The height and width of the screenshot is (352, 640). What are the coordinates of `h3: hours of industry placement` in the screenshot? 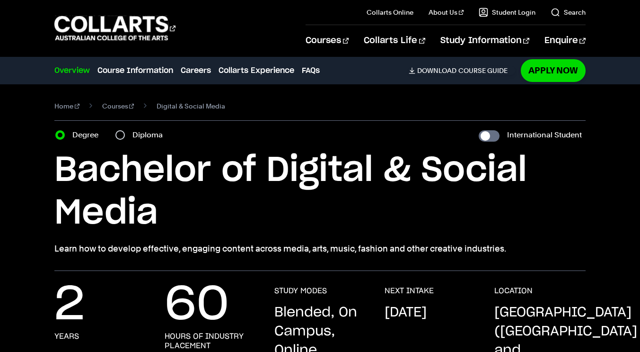 It's located at (210, 341).